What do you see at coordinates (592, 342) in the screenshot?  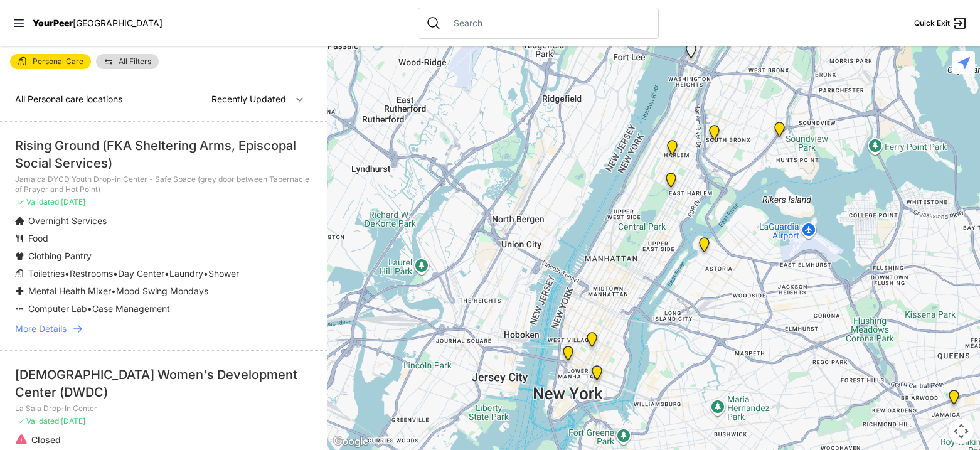 I see `div: Harvey Milk High School` at bounding box center [592, 342].